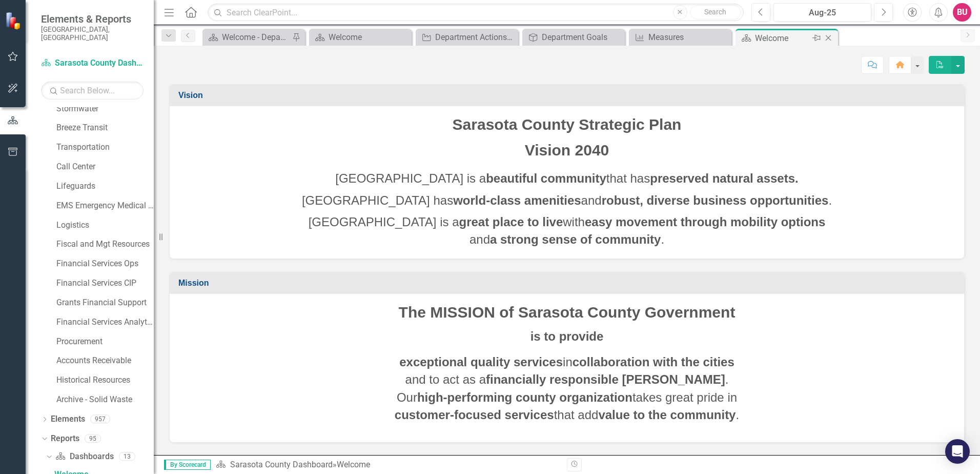 The height and width of the screenshot is (474, 980). Describe the element at coordinates (105, 342) in the screenshot. I see `a: Procurement` at that location.